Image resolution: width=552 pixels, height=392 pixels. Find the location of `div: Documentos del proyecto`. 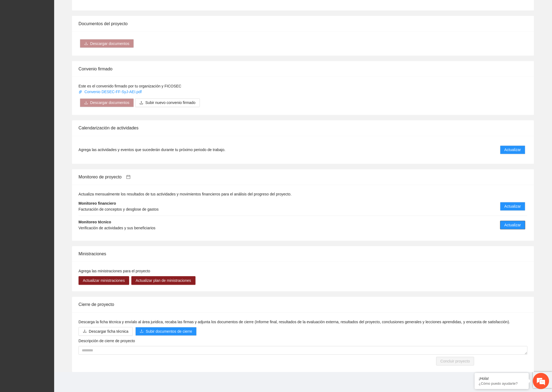

div: Documentos del proyecto is located at coordinates (303, 23).